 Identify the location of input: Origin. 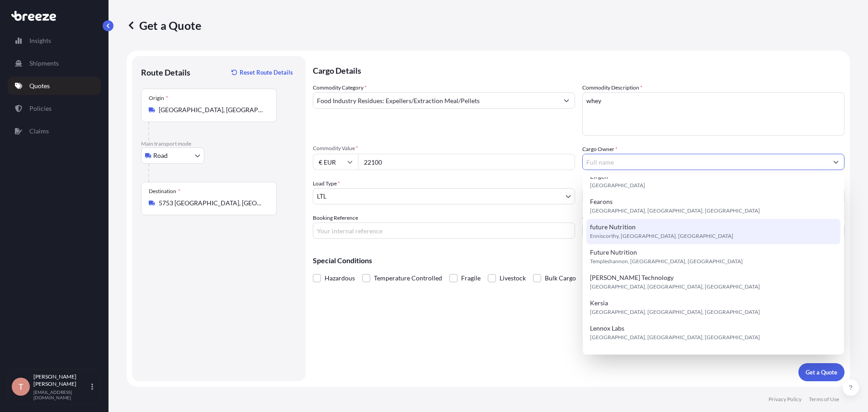
(212, 110).